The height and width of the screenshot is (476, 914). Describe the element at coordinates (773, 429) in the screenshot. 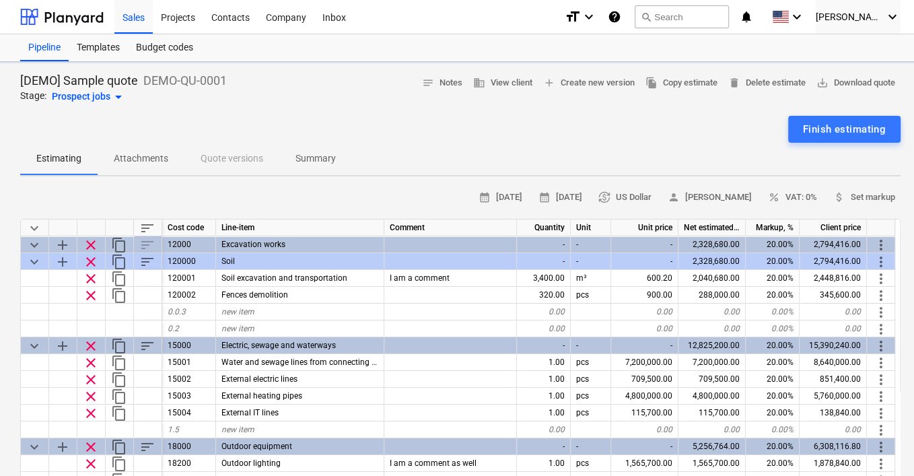

I see `div: 0.00%` at that location.